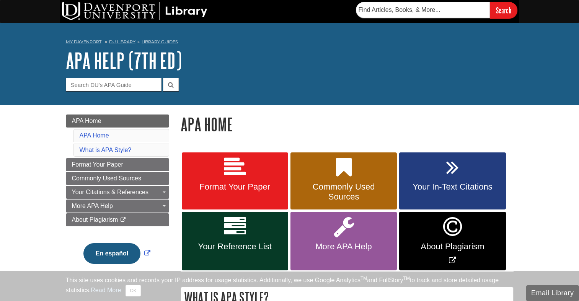  Describe the element at coordinates (124, 60) in the screenshot. I see `a: APA Help (7th Ed)` at that location.